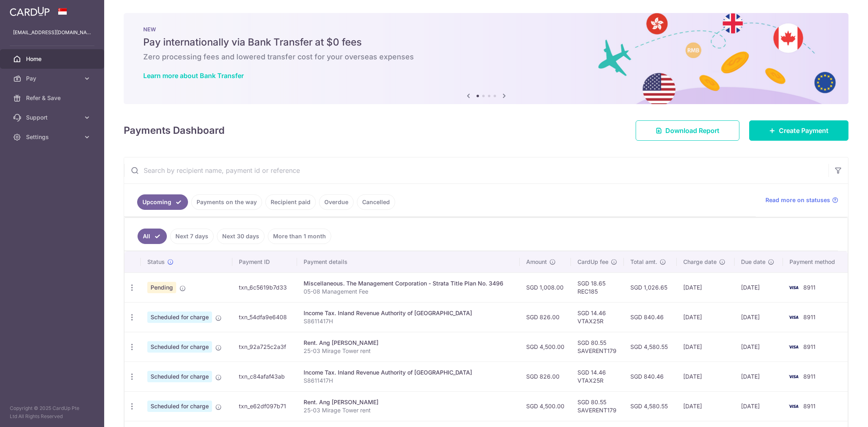 Image resolution: width=868 pixels, height=427 pixels. What do you see at coordinates (53, 98) in the screenshot?
I see `span: Refer & Save` at bounding box center [53, 98].